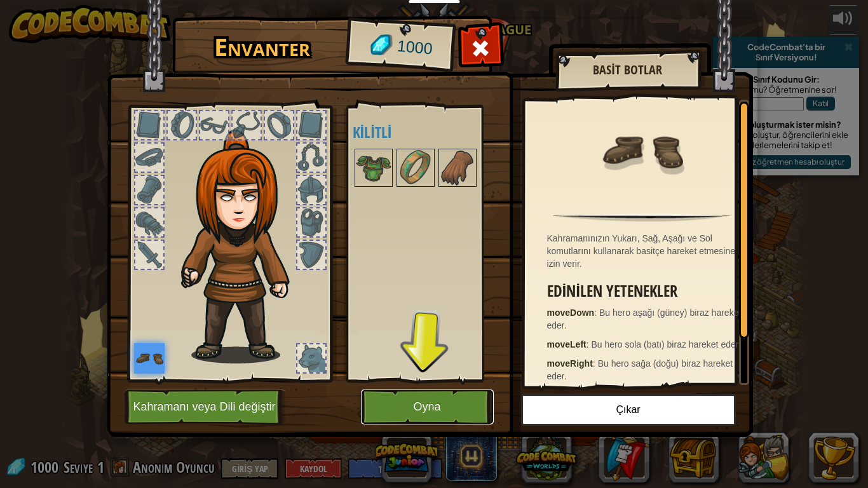  I want to click on strong: moveLeft, so click(567, 344).